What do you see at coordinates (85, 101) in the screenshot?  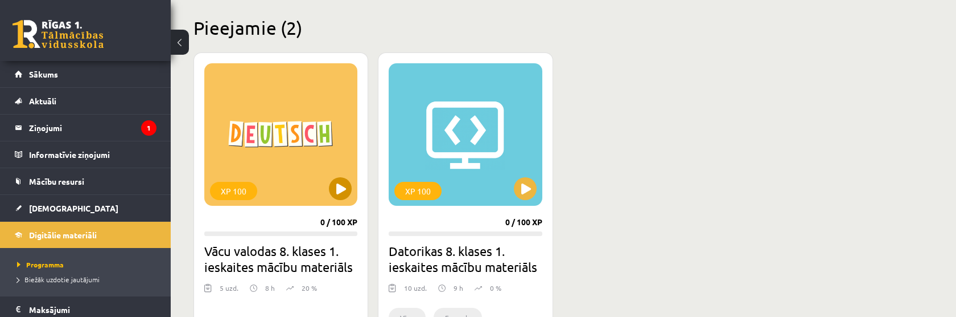 I see `a: Aktuāli` at bounding box center [85, 101].